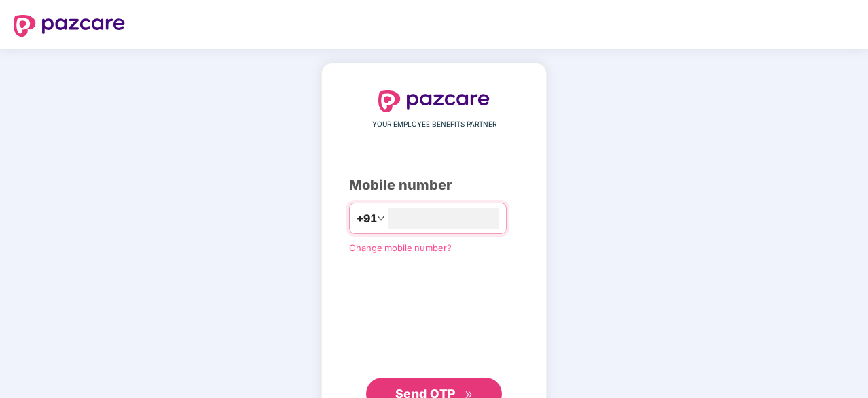  Describe the element at coordinates (400, 248) in the screenshot. I see `a: Change mobile number?` at that location.